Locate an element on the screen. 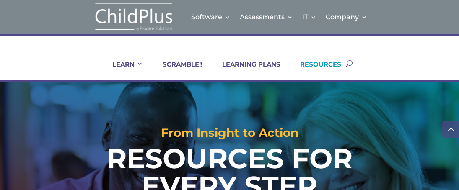 The width and height of the screenshot is (459, 190). a: LEARNING PLANS is located at coordinates (246, 70).